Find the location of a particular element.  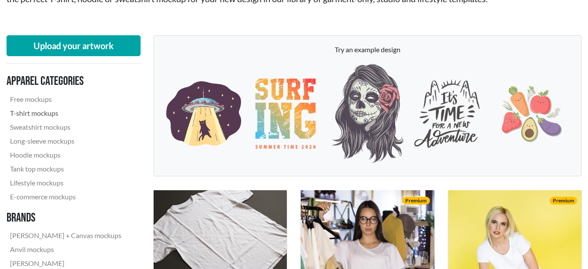

button: Upload your artwork is located at coordinates (74, 46).